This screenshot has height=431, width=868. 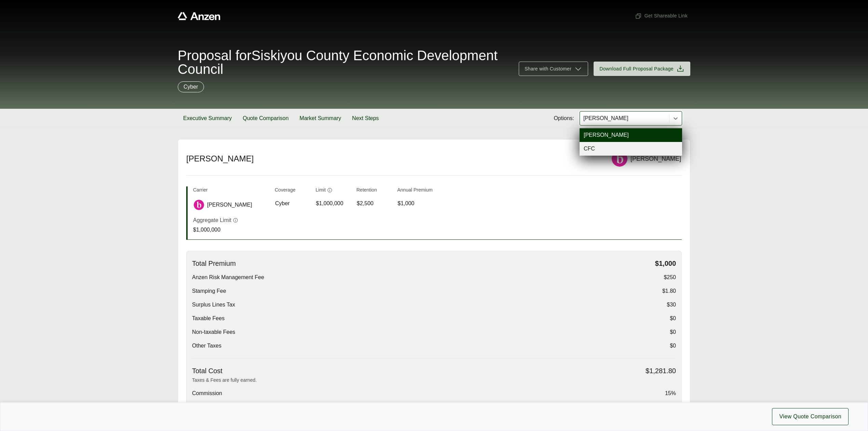 I want to click on span: $2,500, so click(x=365, y=203).